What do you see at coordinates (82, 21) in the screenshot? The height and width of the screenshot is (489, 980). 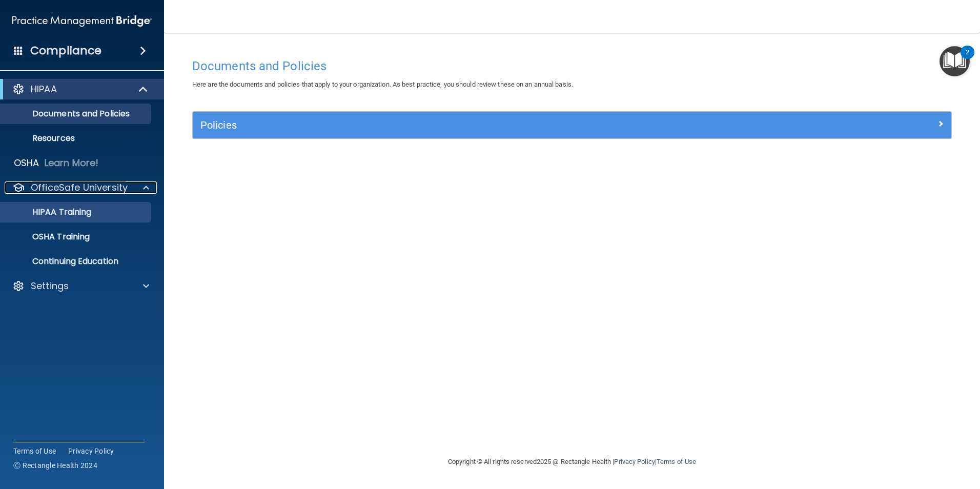 I see `img: PMB logo` at bounding box center [82, 21].